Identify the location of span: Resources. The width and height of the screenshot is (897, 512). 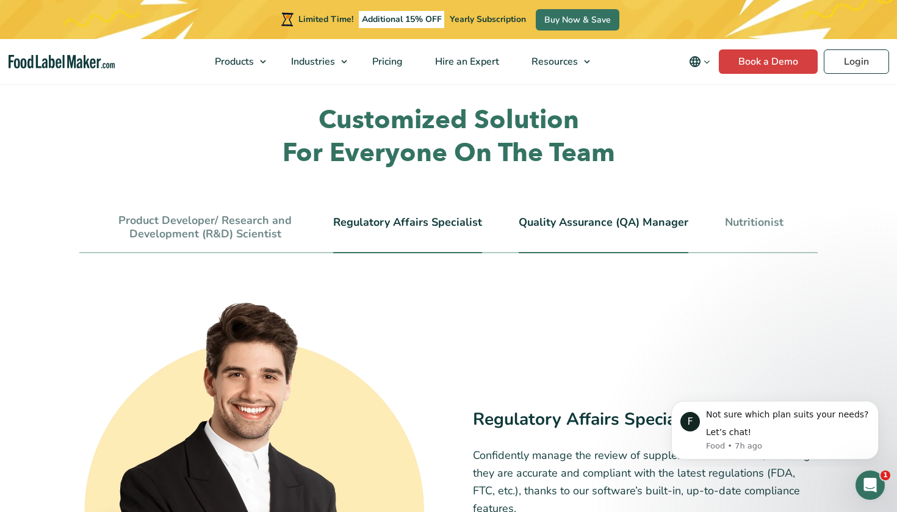
(553, 62).